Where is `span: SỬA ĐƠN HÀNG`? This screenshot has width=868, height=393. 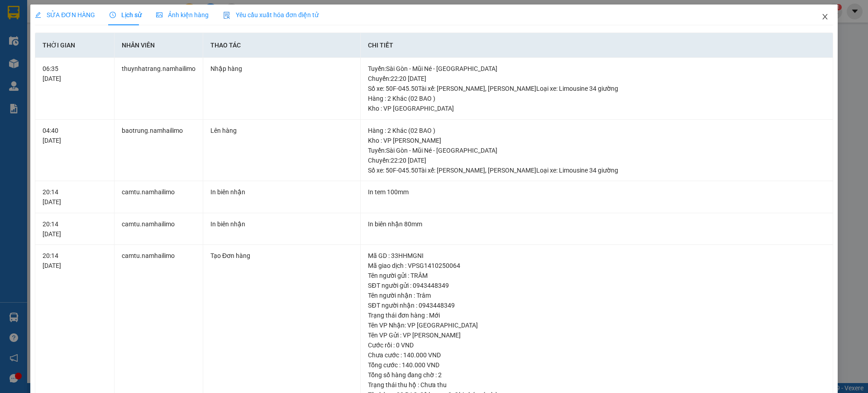
span: SỬA ĐƠN HÀNG is located at coordinates (64, 15).